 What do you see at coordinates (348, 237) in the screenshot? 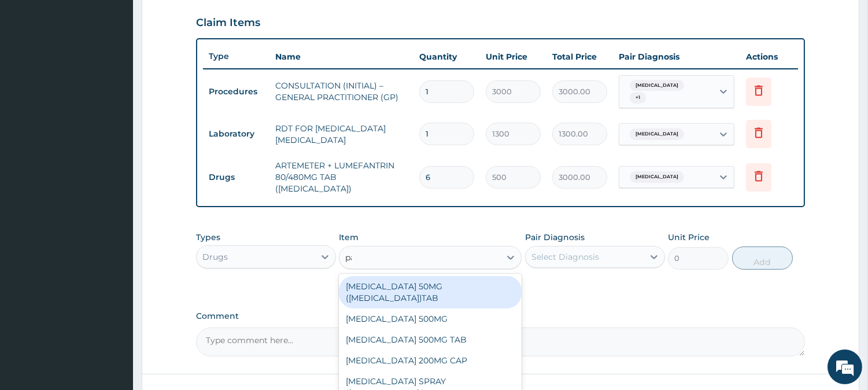
I see `label: Item` at bounding box center [348, 237].